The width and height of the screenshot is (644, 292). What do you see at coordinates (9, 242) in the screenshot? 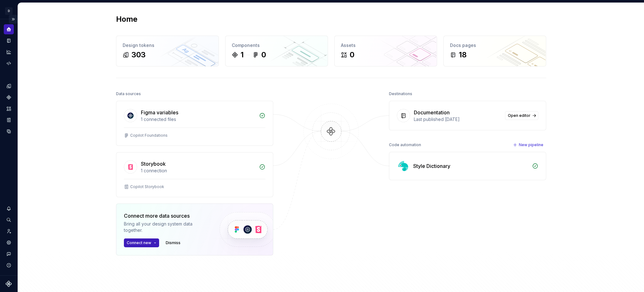
I see `div: Settings` at bounding box center [9, 242].